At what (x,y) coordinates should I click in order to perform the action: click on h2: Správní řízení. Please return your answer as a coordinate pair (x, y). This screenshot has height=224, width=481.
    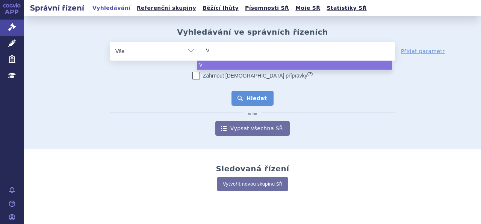
    Looking at the image, I should click on (57, 8).